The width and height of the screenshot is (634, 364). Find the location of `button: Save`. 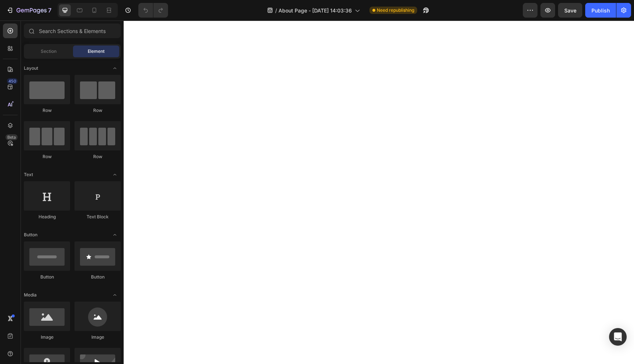

button: Save is located at coordinates (570, 10).